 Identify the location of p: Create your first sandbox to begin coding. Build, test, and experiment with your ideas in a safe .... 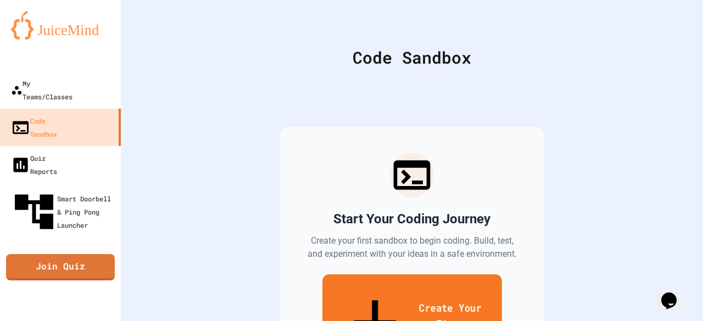
(412, 248).